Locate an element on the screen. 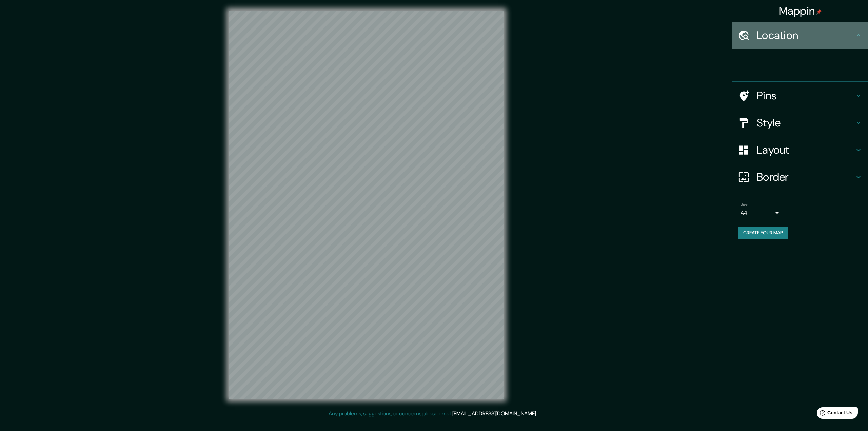  div: Location is located at coordinates (800, 35).